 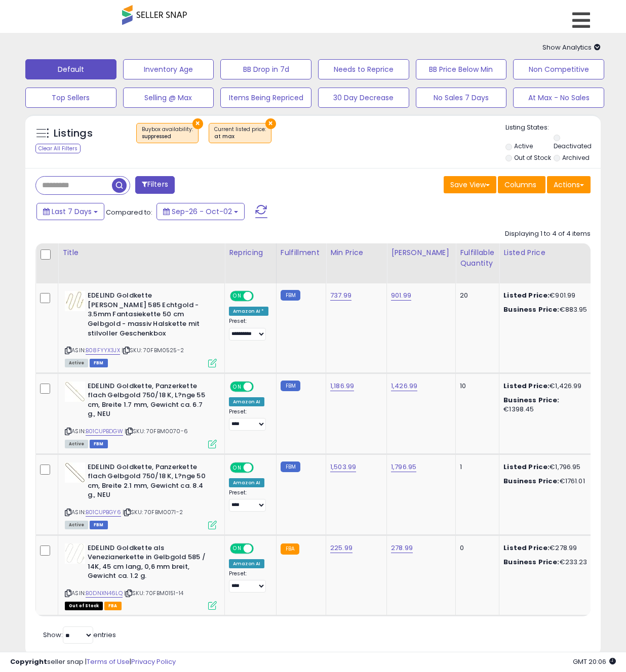 I want to click on button: Save View, so click(x=470, y=185).